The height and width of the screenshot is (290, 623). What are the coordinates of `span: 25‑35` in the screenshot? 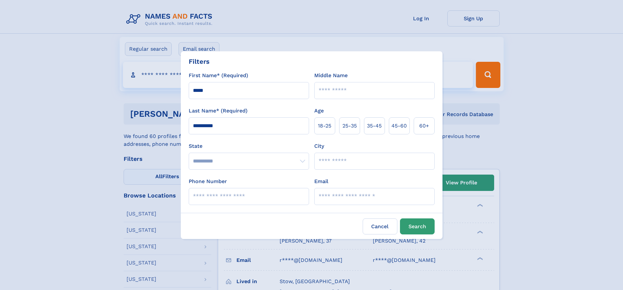 It's located at (349, 126).